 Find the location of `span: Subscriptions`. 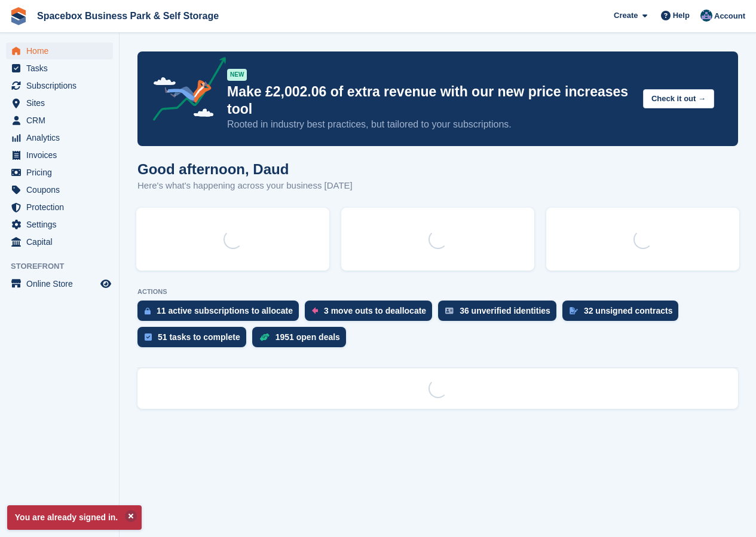

span: Subscriptions is located at coordinates (62, 85).